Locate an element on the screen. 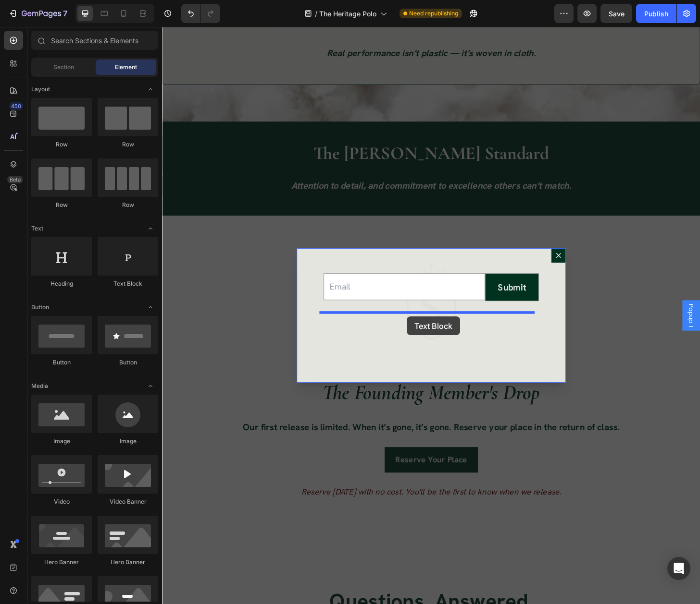  span: Text is located at coordinates (37, 228).